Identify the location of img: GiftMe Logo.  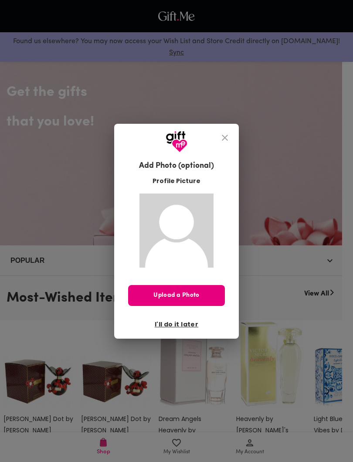
(176, 142).